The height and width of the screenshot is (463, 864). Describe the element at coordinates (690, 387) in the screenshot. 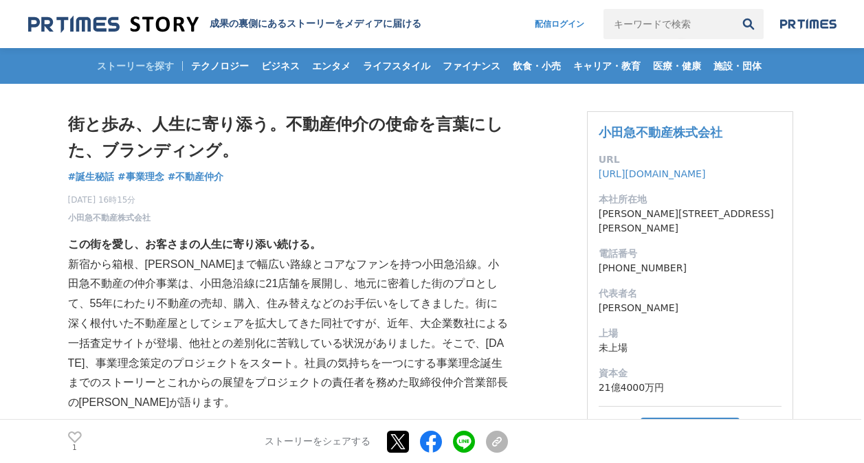

I see `dd: 21億4000万円` at that location.